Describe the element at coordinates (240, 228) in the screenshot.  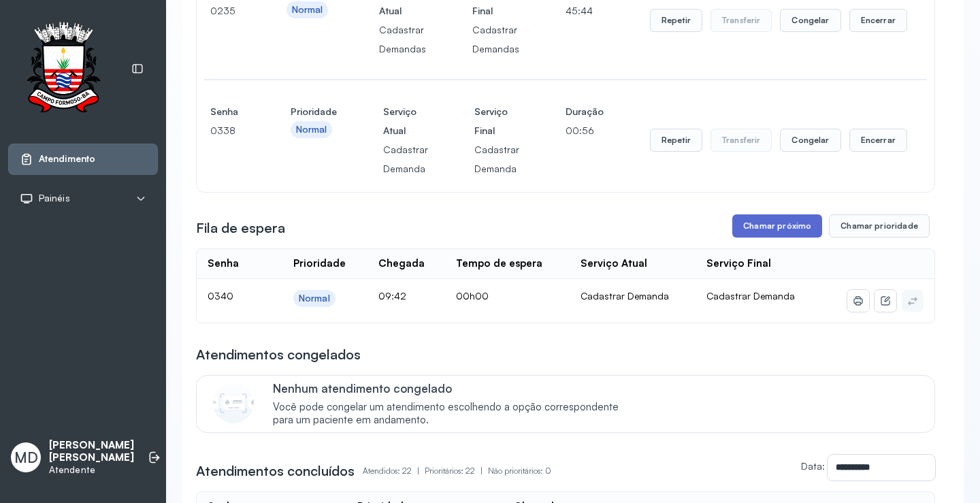
I see `h3: Fila de espera` at that location.